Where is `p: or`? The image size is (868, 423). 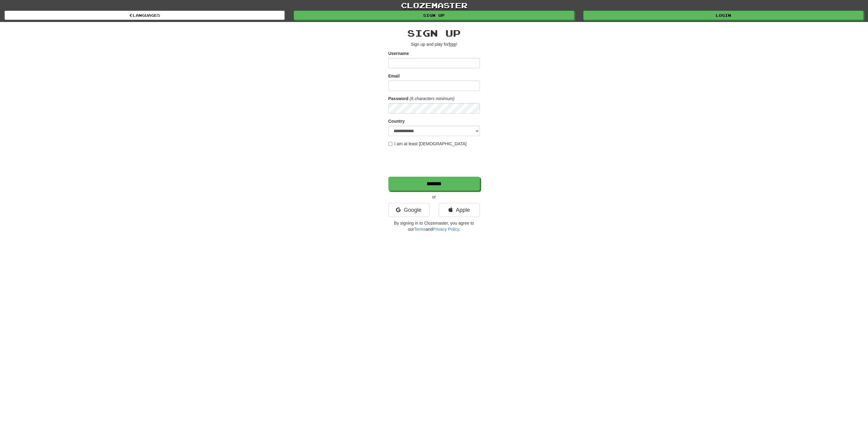
p: or is located at coordinates (434, 197).